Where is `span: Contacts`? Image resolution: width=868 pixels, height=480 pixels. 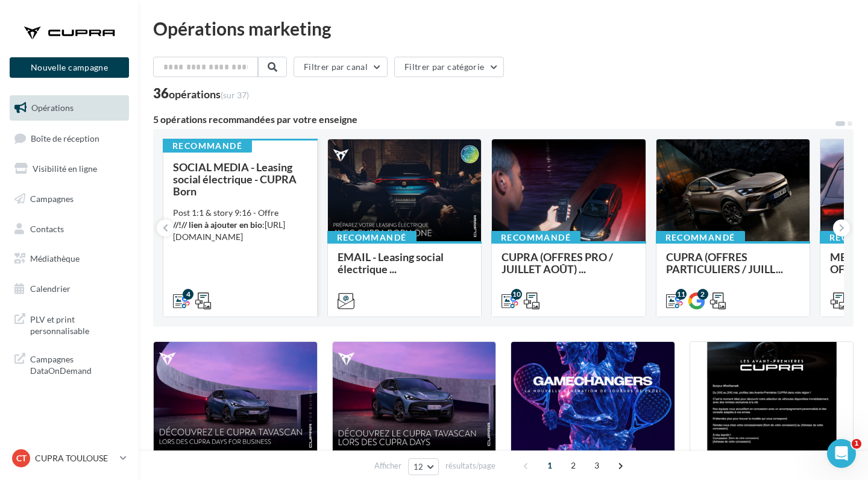 span: Contacts is located at coordinates (47, 228).